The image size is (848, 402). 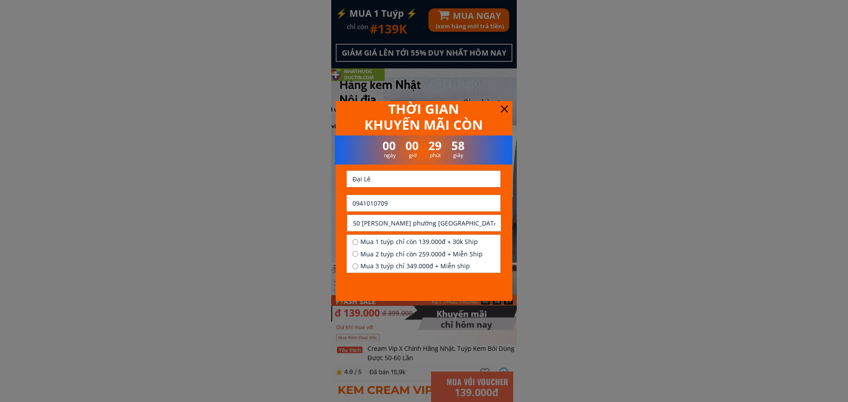 What do you see at coordinates (421, 254) in the screenshot?
I see `span: Mua 2 tuýp chỉ còn 259.000đ + Miễn Ship` at bounding box center [421, 254].